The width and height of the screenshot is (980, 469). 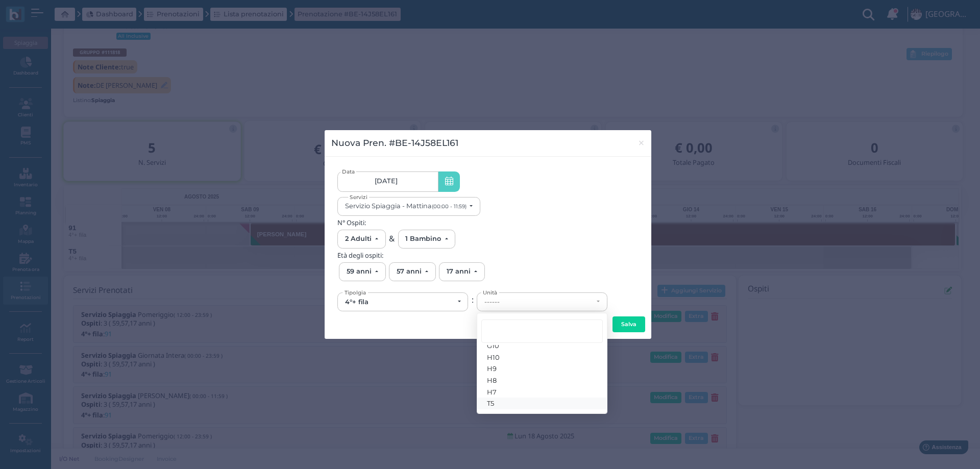 What do you see at coordinates (362, 272) in the screenshot?
I see `button: 59 anni` at bounding box center [362, 272].